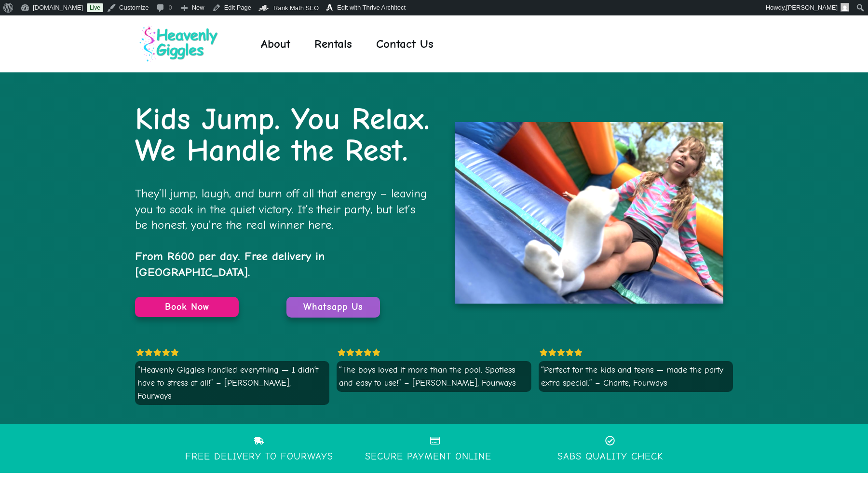  What do you see at coordinates (259, 456) in the screenshot?
I see `p: Free DELIVERY To Fourways` at bounding box center [259, 456].